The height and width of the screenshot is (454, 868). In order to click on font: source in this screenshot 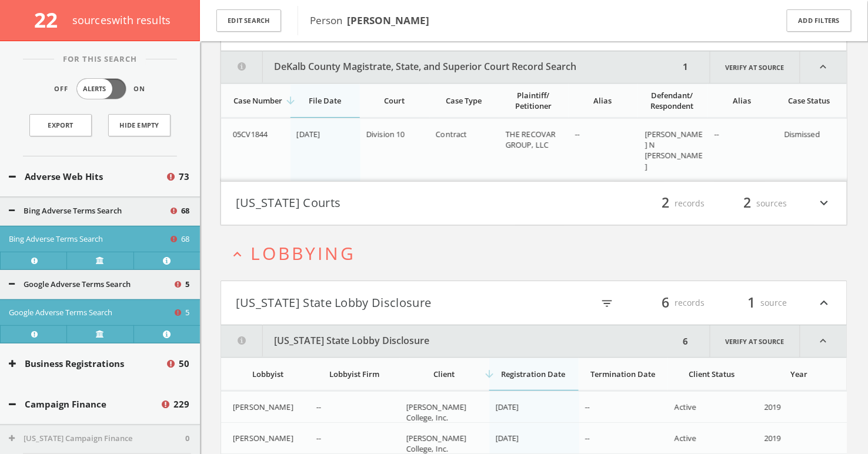, I will do `click(774, 302)`.